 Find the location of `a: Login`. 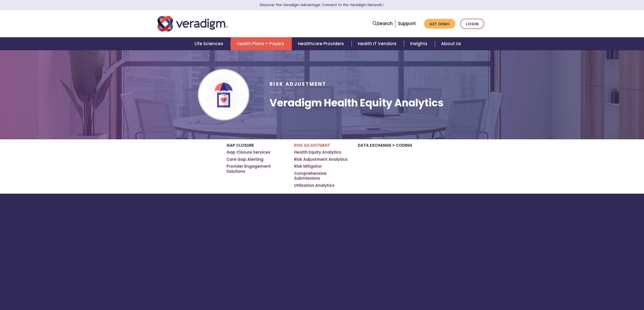

a: Login is located at coordinates (472, 24).